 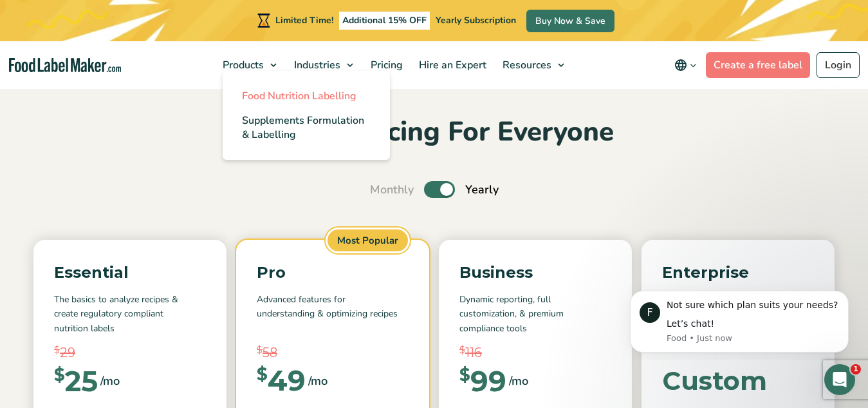 What do you see at coordinates (368, 240) in the screenshot?
I see `span: Most Popular` at bounding box center [368, 240].